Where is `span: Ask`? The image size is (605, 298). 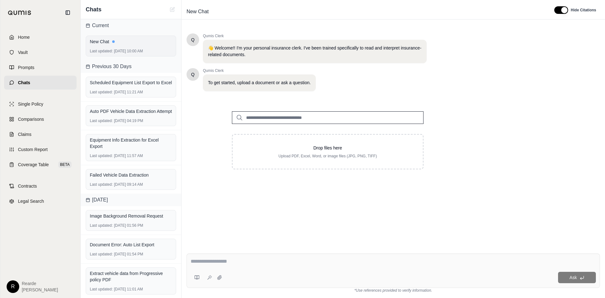 span: Ask is located at coordinates (573, 277).